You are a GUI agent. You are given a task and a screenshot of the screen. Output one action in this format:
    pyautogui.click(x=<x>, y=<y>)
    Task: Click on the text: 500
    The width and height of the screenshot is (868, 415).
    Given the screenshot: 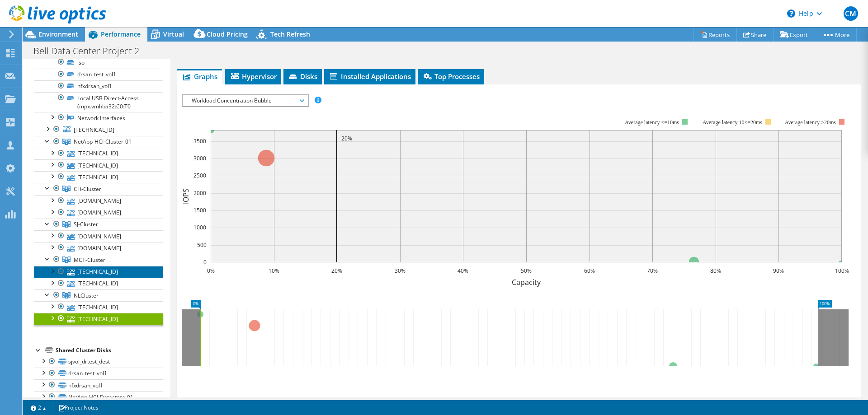 What is the action you would take?
    pyautogui.click(x=202, y=245)
    